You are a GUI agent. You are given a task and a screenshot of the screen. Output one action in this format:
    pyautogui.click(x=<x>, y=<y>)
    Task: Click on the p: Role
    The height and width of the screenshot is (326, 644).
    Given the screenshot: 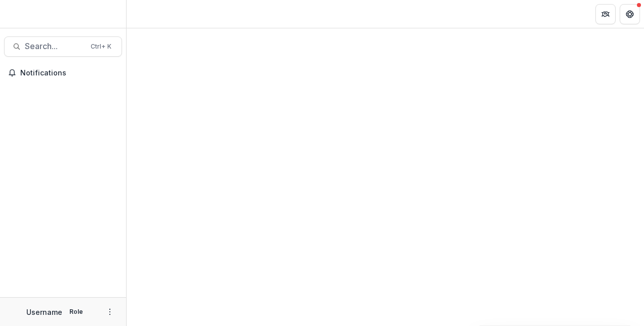 What is the action you would take?
    pyautogui.click(x=76, y=311)
    